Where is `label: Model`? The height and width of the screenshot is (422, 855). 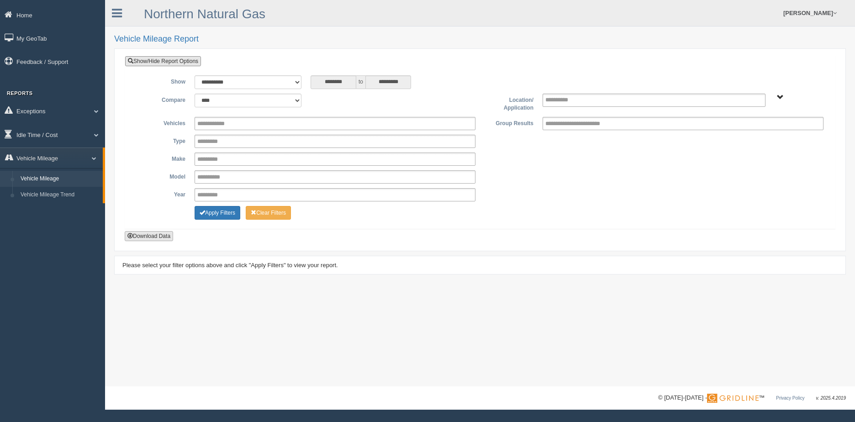
label: Model is located at coordinates (161, 176).